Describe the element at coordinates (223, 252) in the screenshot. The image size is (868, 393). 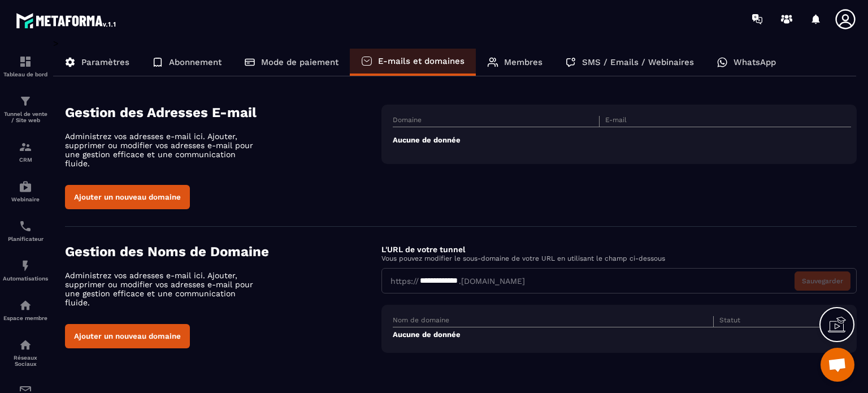
I see `h4: Gestion des Noms de Domaine` at that location.